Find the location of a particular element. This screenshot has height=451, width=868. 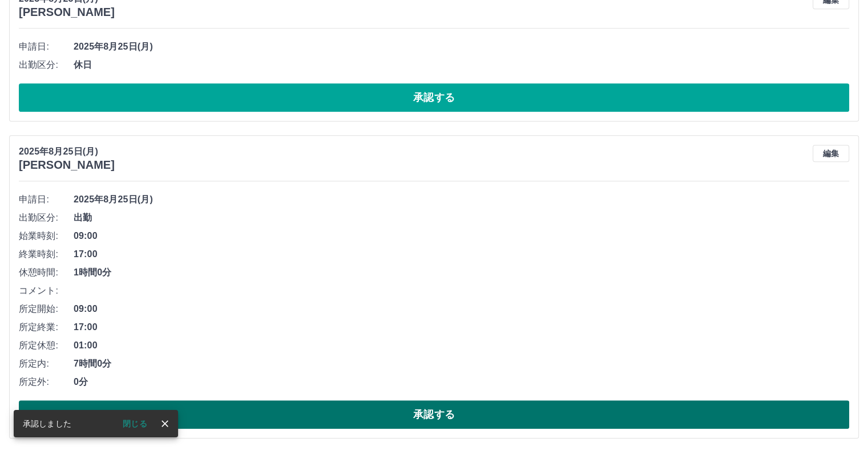

p: 2025年8月25日(月) is located at coordinates (67, 151).